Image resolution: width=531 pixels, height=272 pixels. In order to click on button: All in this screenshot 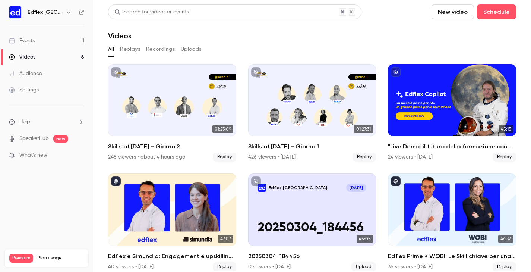, I will do `click(111, 49)`.